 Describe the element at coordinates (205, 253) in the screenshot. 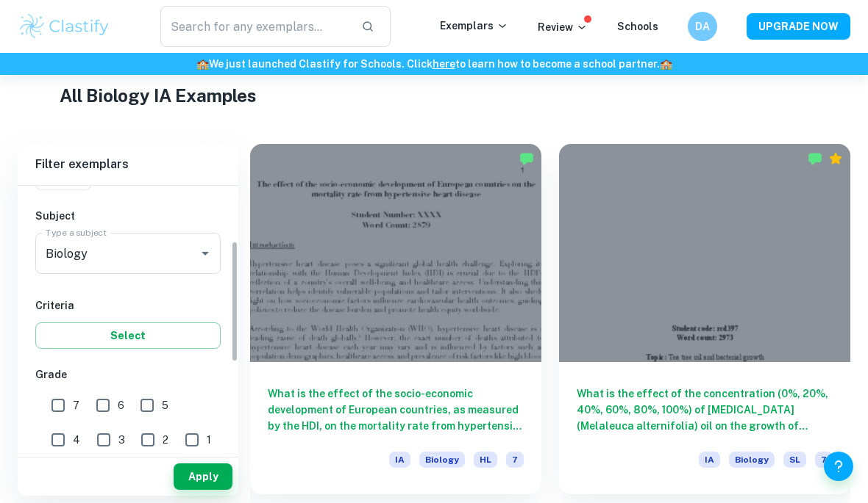

I see `button: Open` at that location.